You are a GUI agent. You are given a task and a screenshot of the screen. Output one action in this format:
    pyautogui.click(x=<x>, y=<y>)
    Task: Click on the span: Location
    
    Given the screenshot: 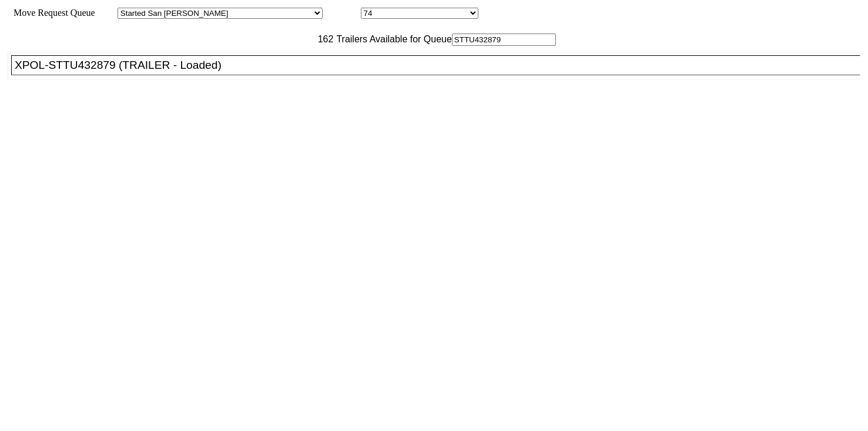 What is the action you would take?
    pyautogui.click(x=342, y=12)
    